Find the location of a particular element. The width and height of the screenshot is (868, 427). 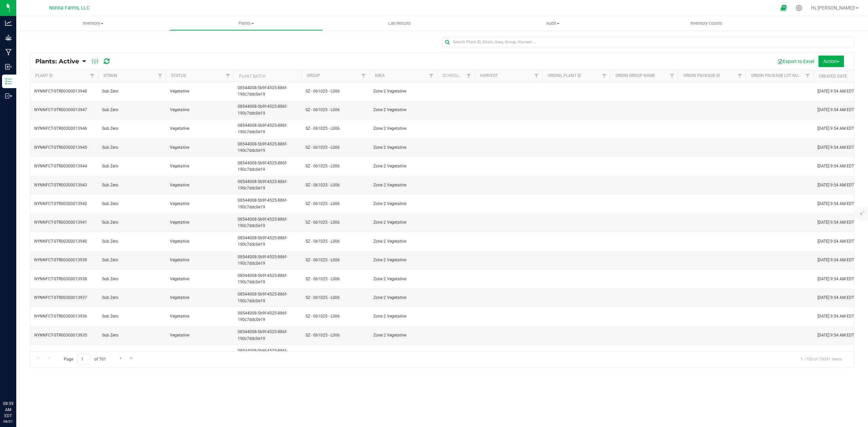

inline-svg: Grow is located at coordinates (9, 37).